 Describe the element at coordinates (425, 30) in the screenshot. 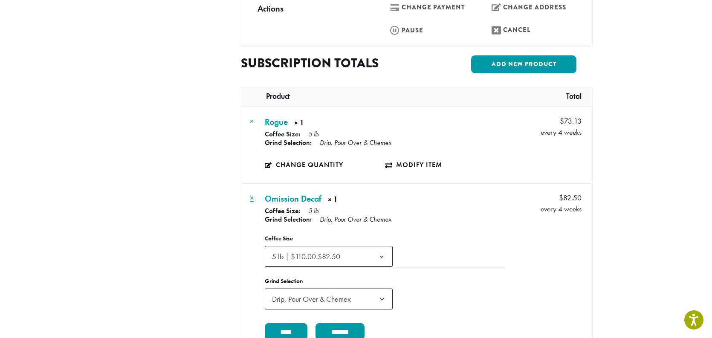

I see `a: Pause` at that location.